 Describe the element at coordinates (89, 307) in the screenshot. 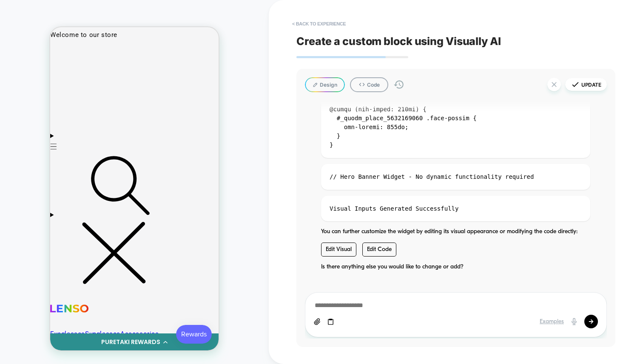

I see `a: Accessories` at that location.